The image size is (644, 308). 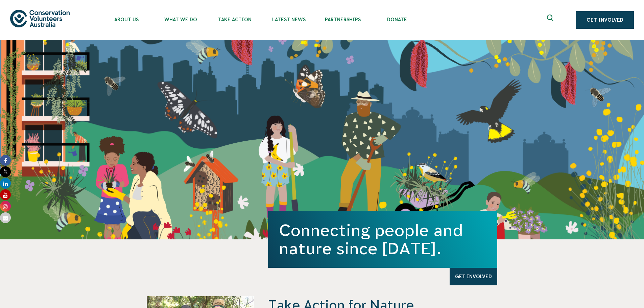 I want to click on span: Expand search box, so click(x=551, y=20).